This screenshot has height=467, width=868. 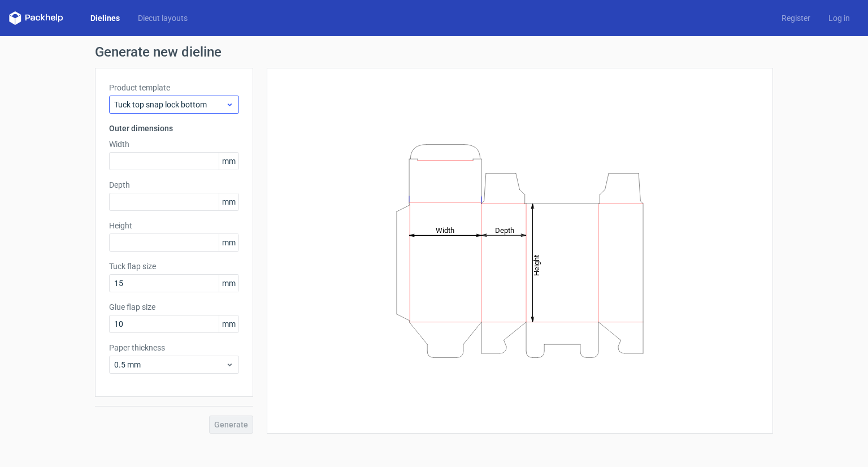 What do you see at coordinates (505, 230) in the screenshot?
I see `tspan: Depth` at bounding box center [505, 230].